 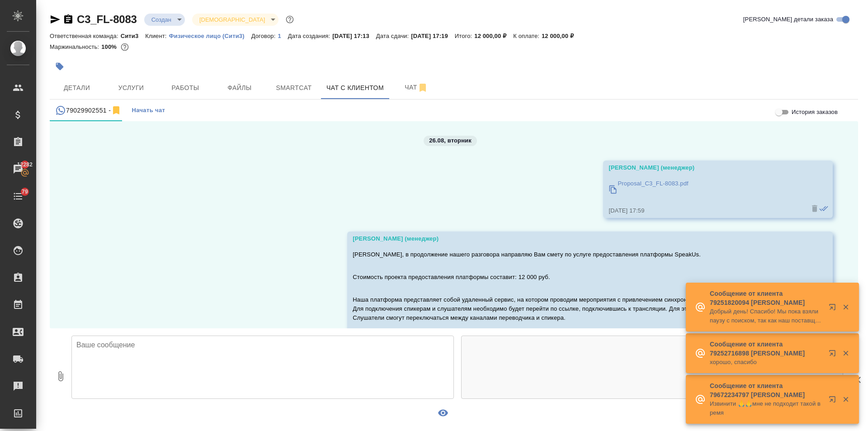 What do you see at coordinates (454, 110) in the screenshot?
I see `div: simple tabs example` at bounding box center [454, 110].